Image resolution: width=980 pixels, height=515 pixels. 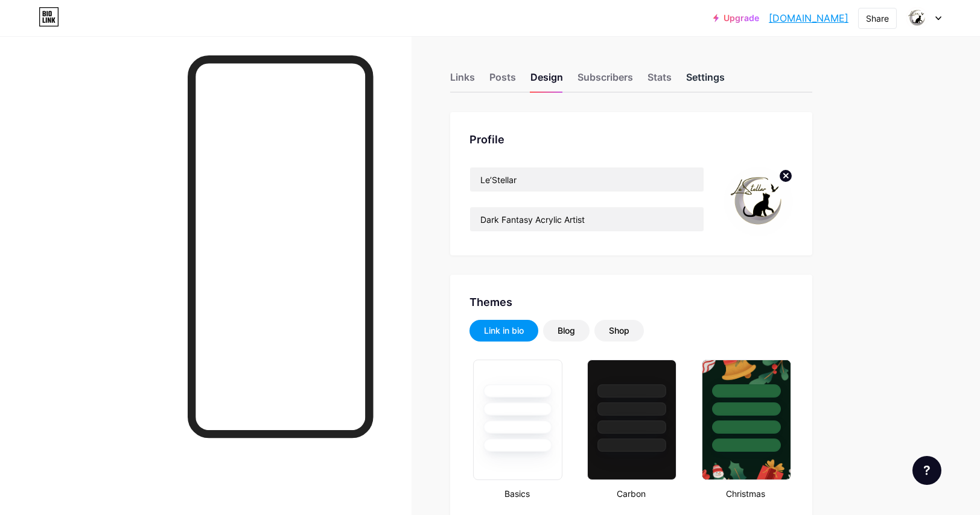 What do you see at coordinates (547, 80) in the screenshot?
I see `div: Design` at bounding box center [547, 80].